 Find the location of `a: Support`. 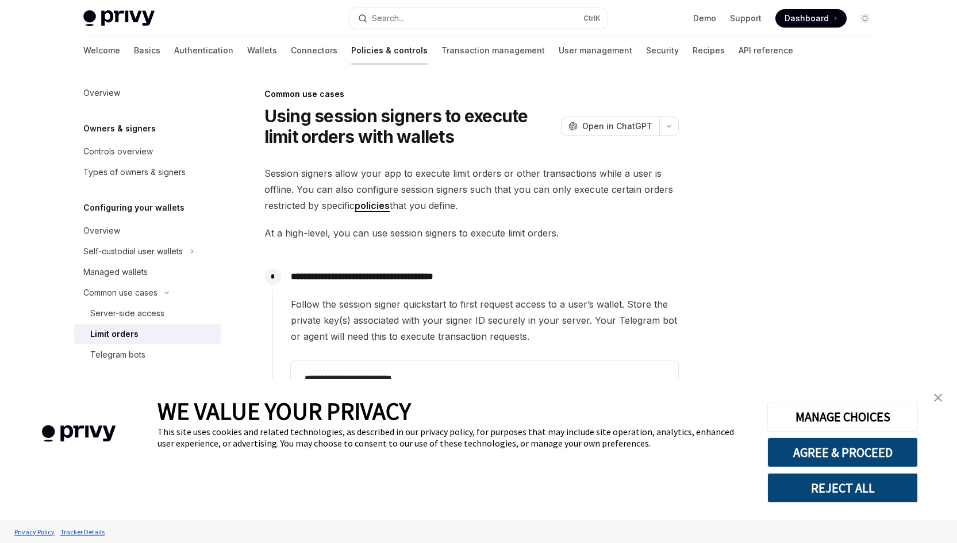

a: Support is located at coordinates (745, 18).